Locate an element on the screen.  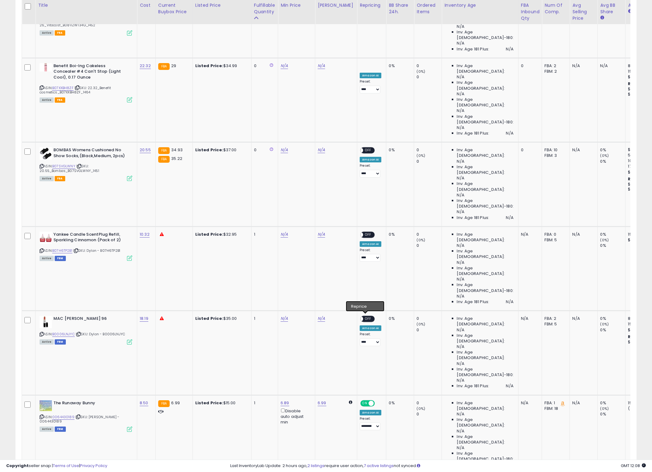
a: Terms of Use is located at coordinates (66, 465).